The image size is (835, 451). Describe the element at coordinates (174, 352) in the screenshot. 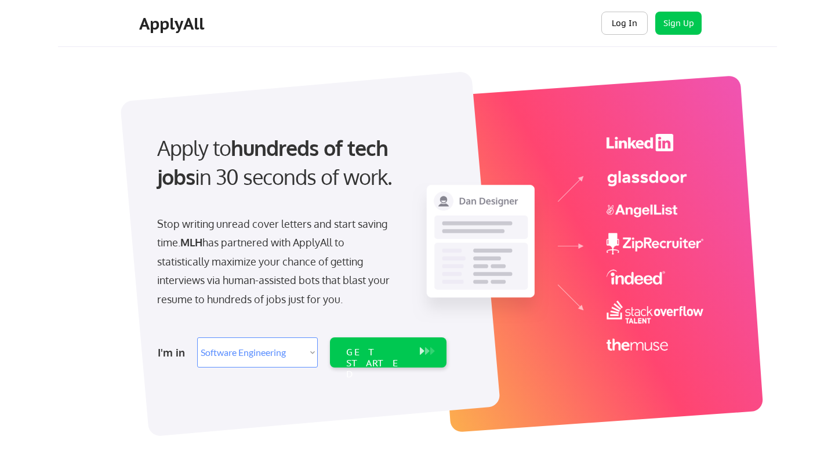

I see `div: I'm in` at that location.